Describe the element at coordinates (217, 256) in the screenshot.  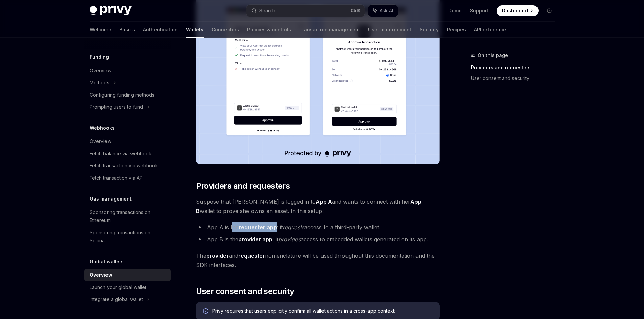
I see `strong: provider` at that location.